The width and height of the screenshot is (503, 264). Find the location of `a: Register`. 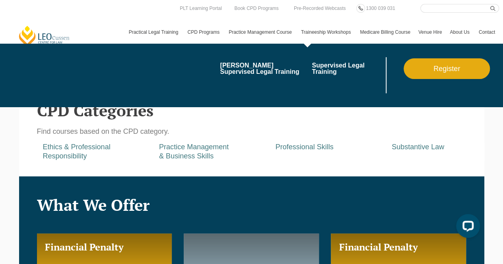

a: Register is located at coordinates (446, 69).